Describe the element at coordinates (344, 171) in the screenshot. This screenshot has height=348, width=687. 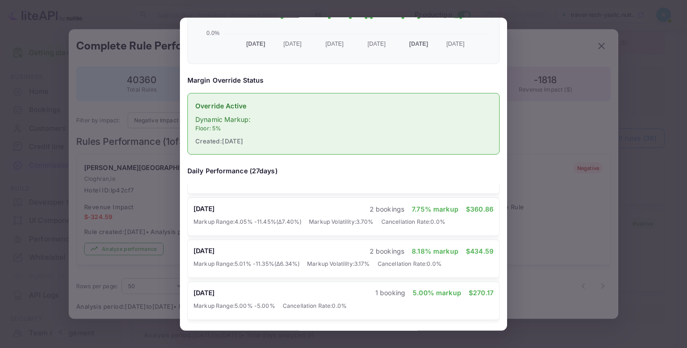
I see `h6: Daily Performance ( 27 days)` at that location.